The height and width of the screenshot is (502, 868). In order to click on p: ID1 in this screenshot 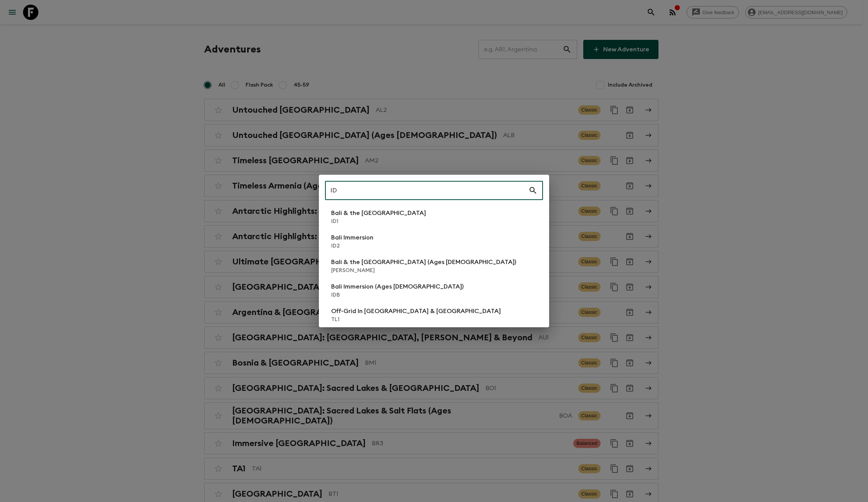, I will do `click(378, 222)`.